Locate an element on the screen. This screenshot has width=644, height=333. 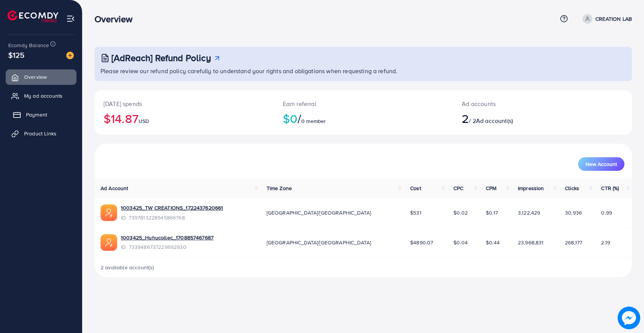
img: menu is located at coordinates (71, 19).